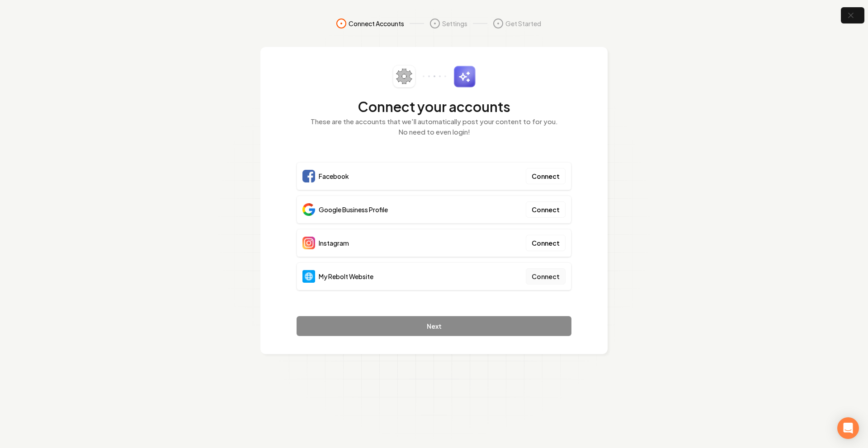 Image resolution: width=868 pixels, height=448 pixels. Describe the element at coordinates (309, 243) in the screenshot. I see `img: Instagram` at that location.